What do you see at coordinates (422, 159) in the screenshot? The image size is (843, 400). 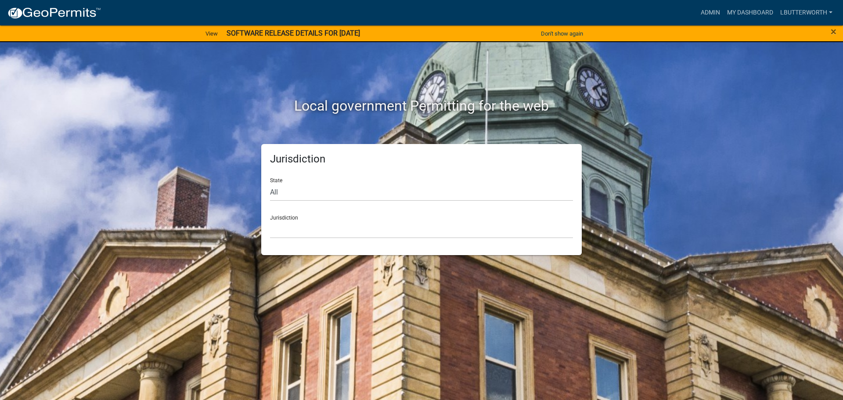 I see `h5: Jurisdiction` at bounding box center [422, 159].